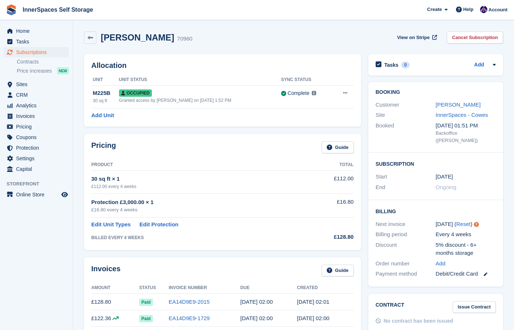 The height and width of the screenshot is (330, 514). What do you see at coordinates (38, 195) in the screenshot?
I see `span: Online Store` at bounding box center [38, 195].